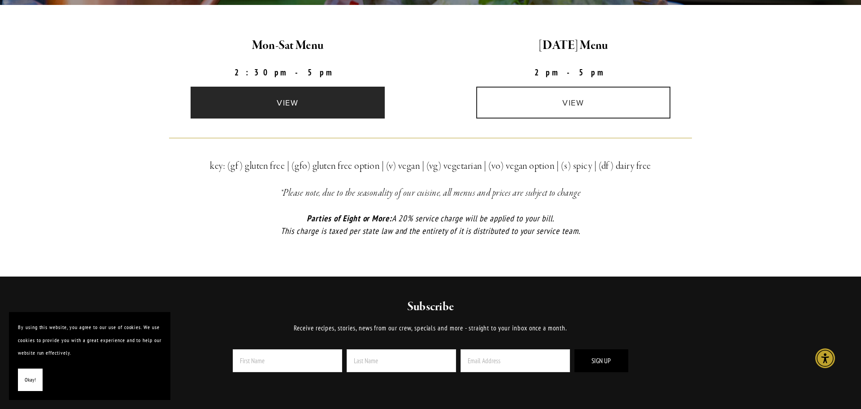 Image resolution: width=861 pixels, height=409 pixels. What do you see at coordinates (602, 360) in the screenshot?
I see `button: Sign Up` at bounding box center [602, 360].